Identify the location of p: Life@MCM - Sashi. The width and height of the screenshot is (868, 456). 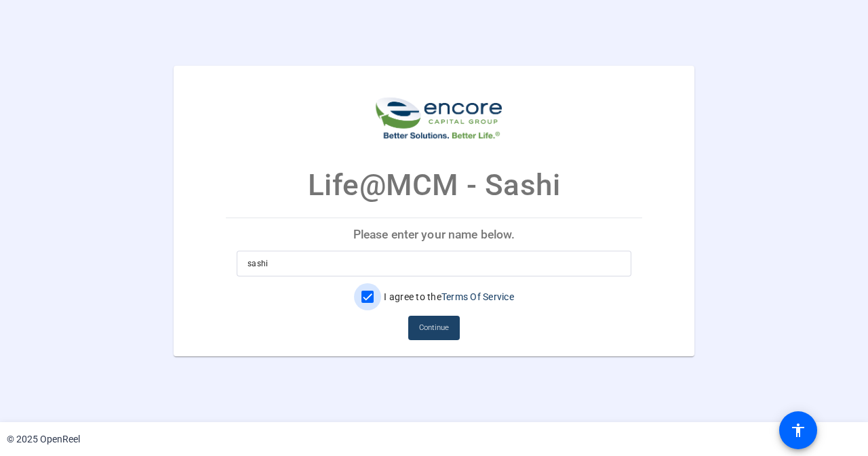
(434, 185).